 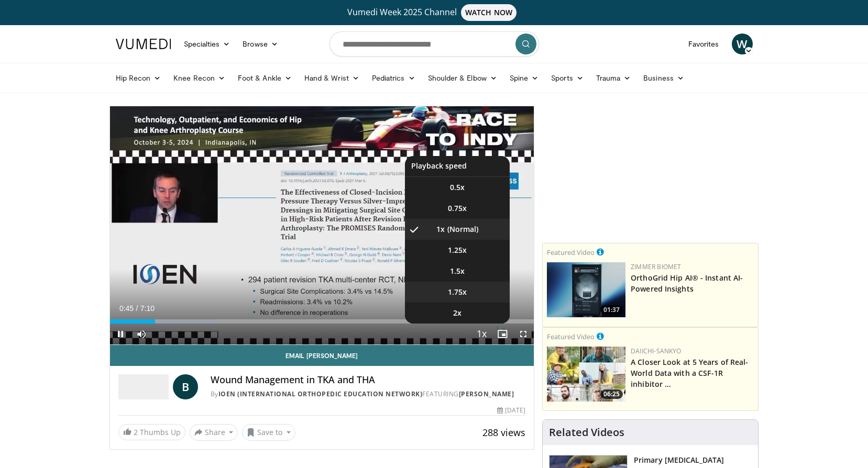 What do you see at coordinates (394, 78) in the screenshot?
I see `a: Pediatrics` at bounding box center [394, 78].